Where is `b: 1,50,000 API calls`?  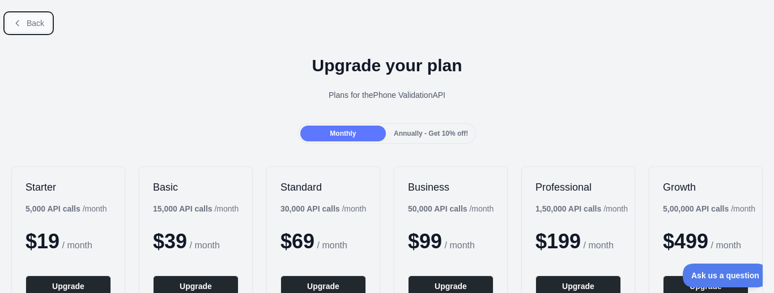 b: 1,50,000 API calls is located at coordinates (568, 209).